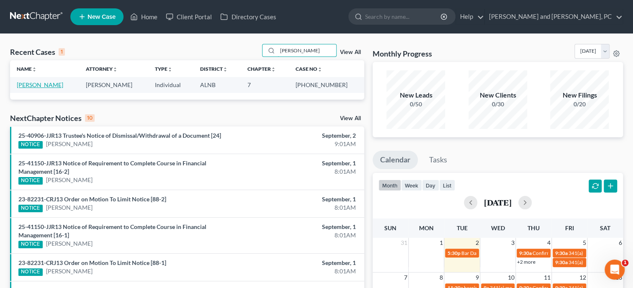 The height and width of the screenshot is (288, 633). Describe the element at coordinates (438, 160) in the screenshot. I see `a: Tasks` at that location.